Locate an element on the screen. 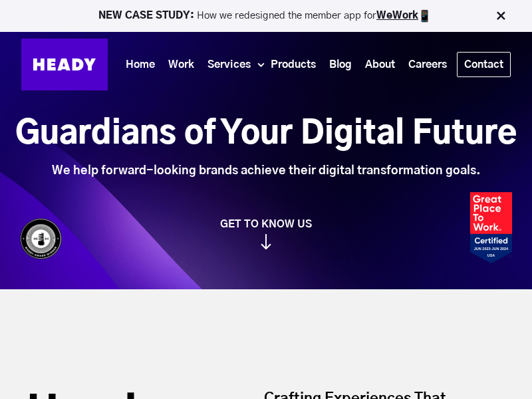  a: Blog is located at coordinates (341, 65).